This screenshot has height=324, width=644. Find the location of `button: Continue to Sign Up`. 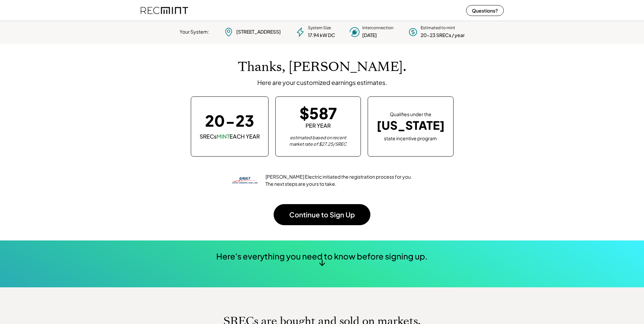

button: Continue to Sign Up is located at coordinates (322, 215).